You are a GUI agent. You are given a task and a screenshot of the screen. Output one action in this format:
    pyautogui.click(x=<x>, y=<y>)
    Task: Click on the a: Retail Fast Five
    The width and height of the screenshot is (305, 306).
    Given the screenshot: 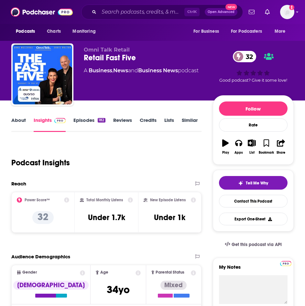 What is the action you would take?
    pyautogui.click(x=42, y=75)
    